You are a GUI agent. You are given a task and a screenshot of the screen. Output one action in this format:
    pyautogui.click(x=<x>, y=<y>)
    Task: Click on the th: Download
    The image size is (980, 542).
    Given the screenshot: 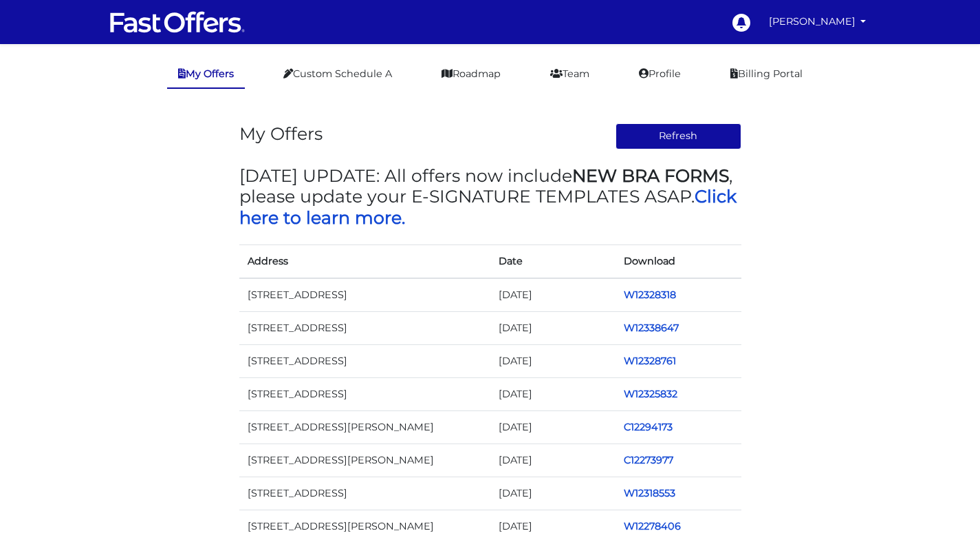 What is the action you would take?
    pyautogui.click(x=678, y=261)
    